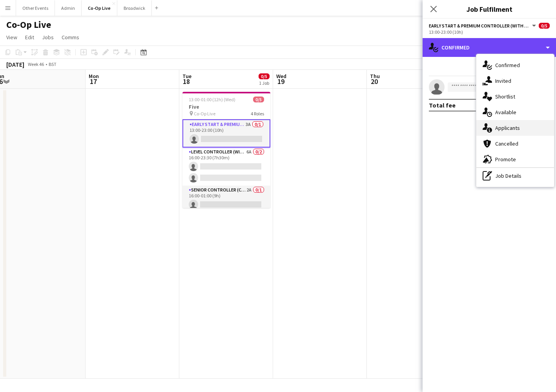 Image resolution: width=556 pixels, height=392 pixels. What do you see at coordinates (70, 37) in the screenshot?
I see `span: Comms` at bounding box center [70, 37].